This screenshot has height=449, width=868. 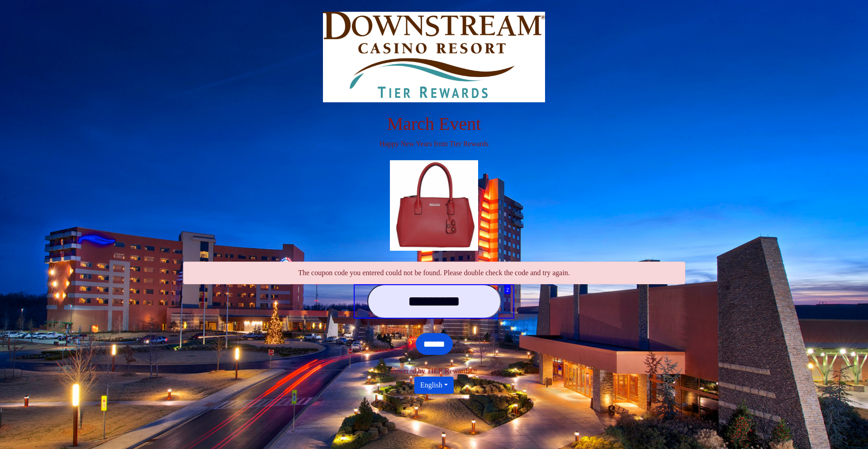 What do you see at coordinates (434, 385) in the screenshot?
I see `button: English` at bounding box center [434, 385].